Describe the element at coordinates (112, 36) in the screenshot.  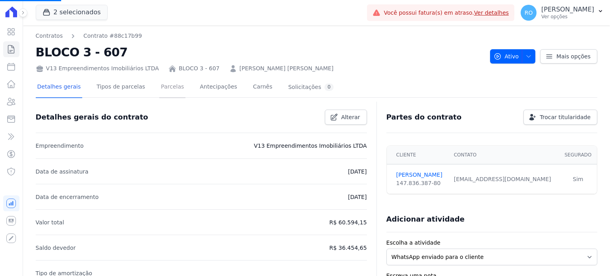
I see `a: Contrato #88c17b99` at that location.